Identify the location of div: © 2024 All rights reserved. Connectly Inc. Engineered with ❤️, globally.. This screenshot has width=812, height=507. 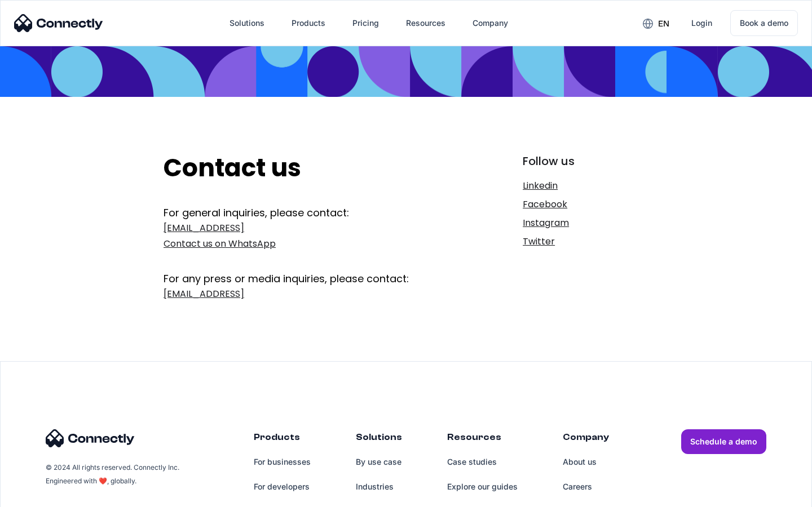
(113, 474).